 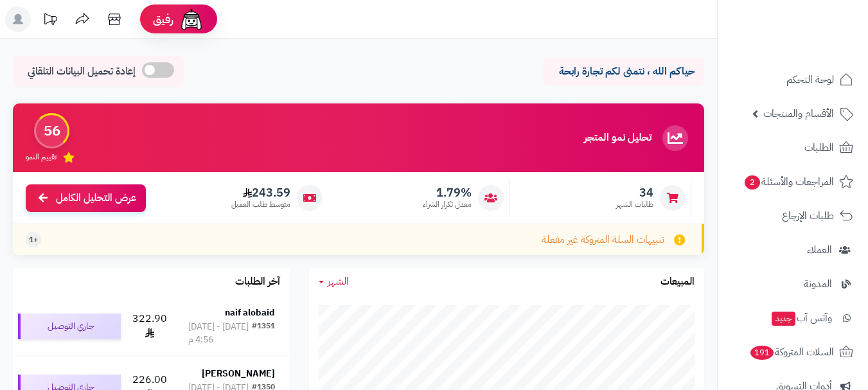 I want to click on span: +1, so click(x=33, y=240).